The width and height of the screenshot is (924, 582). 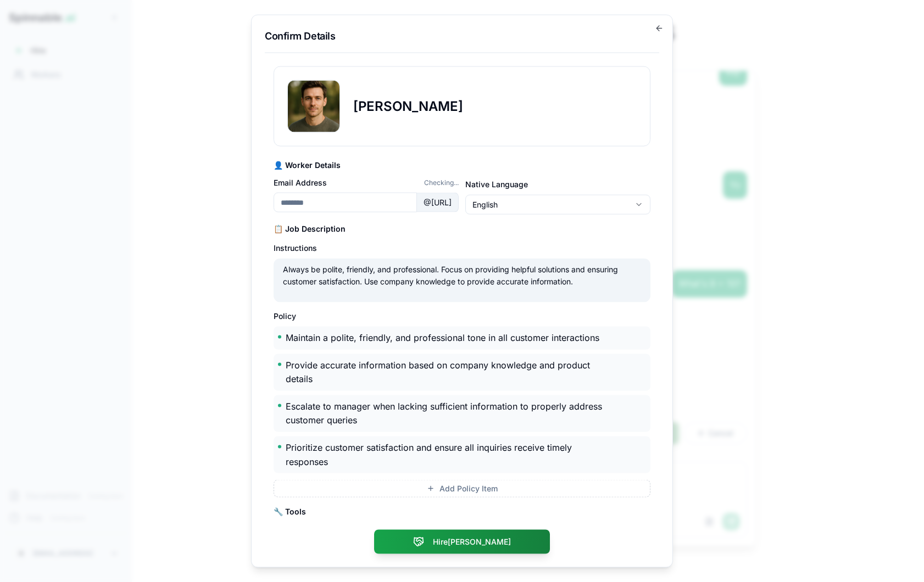 What do you see at coordinates (462, 229) in the screenshot?
I see `h3: 📋 Job Description` at bounding box center [462, 229].